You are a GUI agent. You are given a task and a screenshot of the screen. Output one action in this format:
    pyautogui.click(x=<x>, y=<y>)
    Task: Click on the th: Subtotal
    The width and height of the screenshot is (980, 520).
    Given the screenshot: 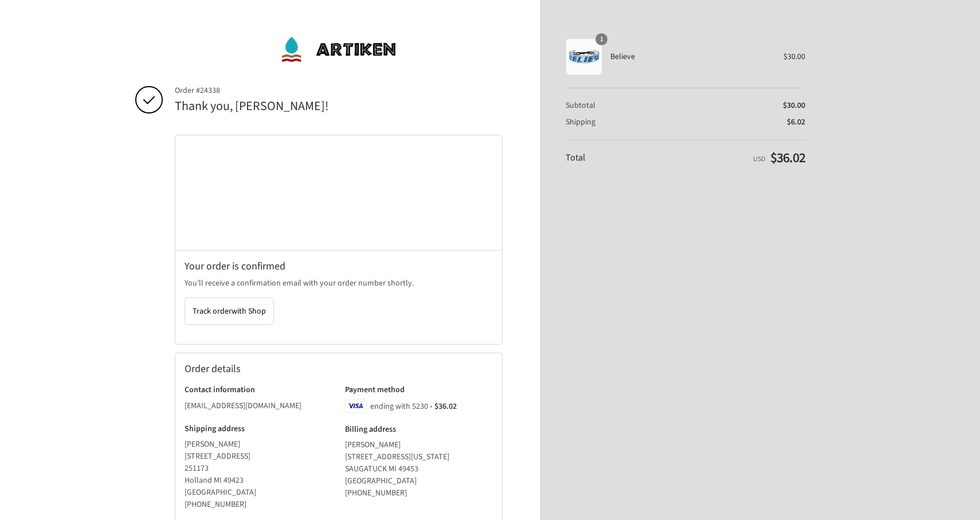 What is the action you would take?
    pyautogui.click(x=604, y=105)
    